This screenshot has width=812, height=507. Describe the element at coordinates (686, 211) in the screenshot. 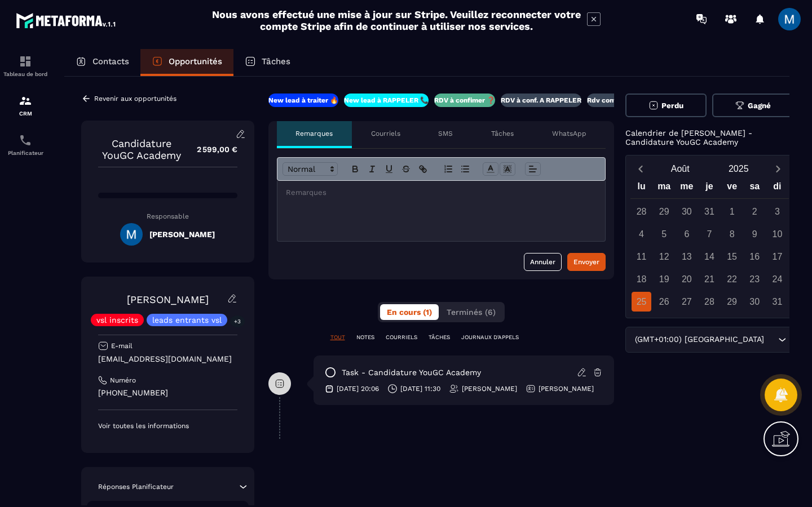

I see `div: 30` at that location.